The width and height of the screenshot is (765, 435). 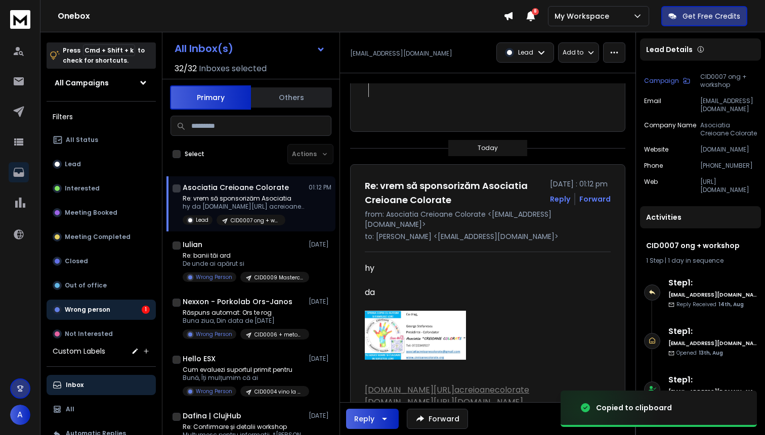 What do you see at coordinates (243, 199) in the screenshot?
I see `p: Re: vrem să sponsorizăm Asociatia` at bounding box center [243, 199].